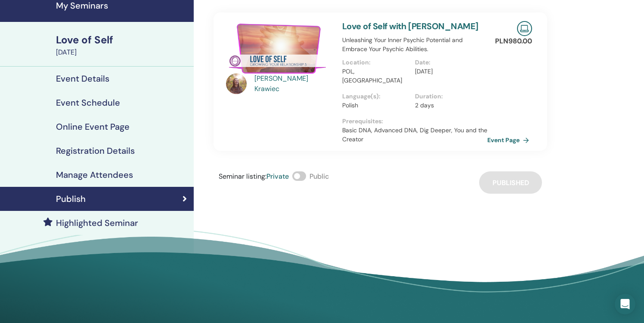  I want to click on div: Open Intercom Messenger, so click(625, 304).